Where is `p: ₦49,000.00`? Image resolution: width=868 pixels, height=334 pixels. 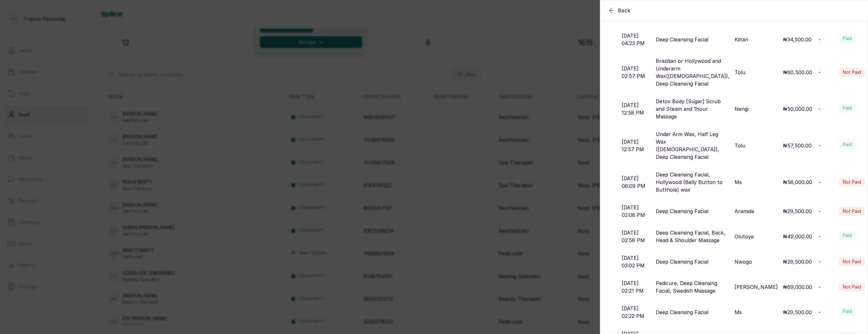
p: ₦49,000.00 is located at coordinates (797, 237).